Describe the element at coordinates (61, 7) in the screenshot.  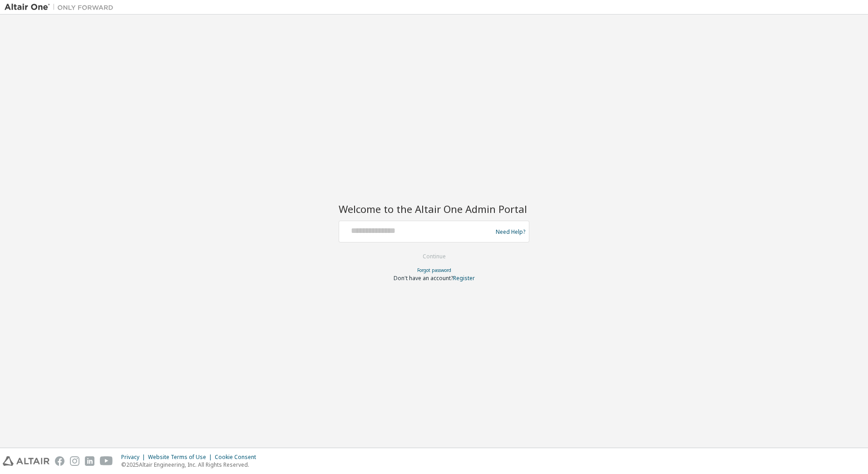
I see `img: Altair One` at that location.